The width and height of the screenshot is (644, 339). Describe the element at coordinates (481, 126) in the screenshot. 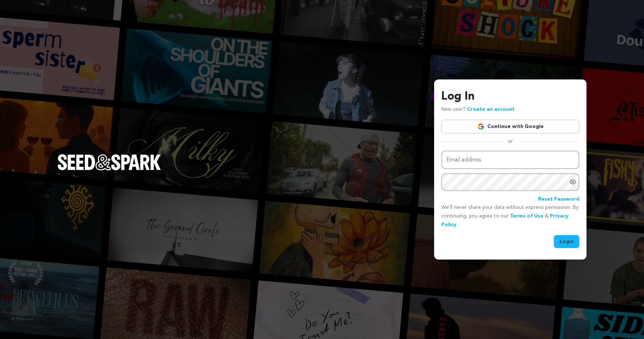

I see `img: Google logo` at that location.